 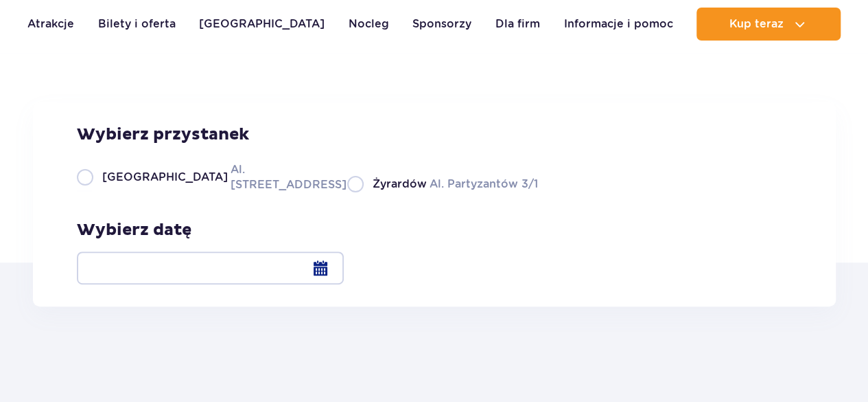 I want to click on label: Al. Partyzantów 3/1, so click(x=442, y=183).